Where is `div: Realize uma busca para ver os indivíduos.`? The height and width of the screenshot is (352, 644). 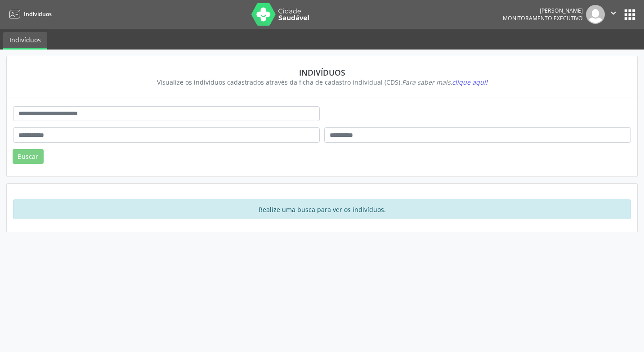 div: Realize uma busca para ver os indivíduos. is located at coordinates (322, 209).